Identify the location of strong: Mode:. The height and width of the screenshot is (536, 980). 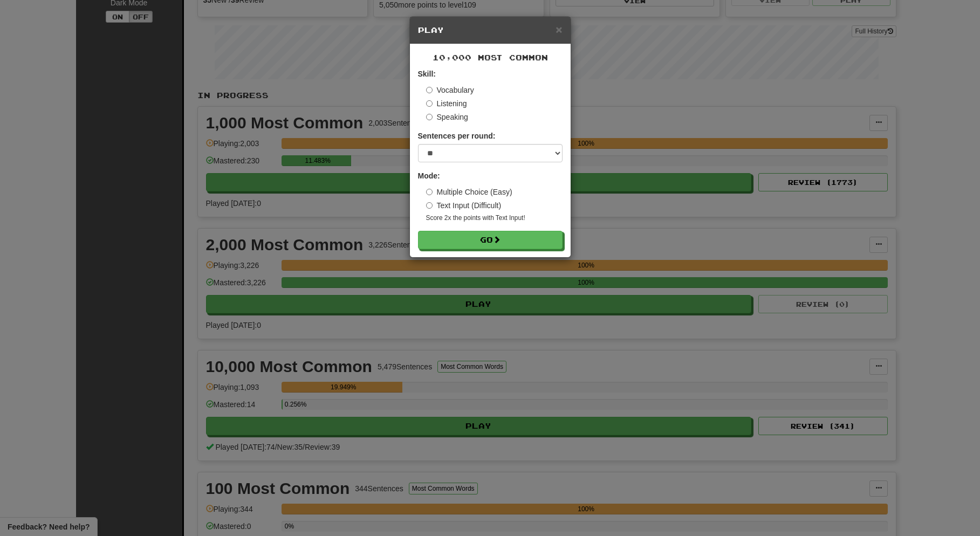
(429, 176).